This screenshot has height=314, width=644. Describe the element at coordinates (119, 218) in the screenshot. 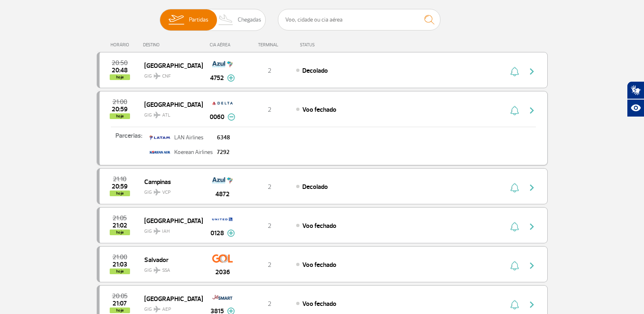

I see `span: 2025-08-26 21:05:00` at that location.